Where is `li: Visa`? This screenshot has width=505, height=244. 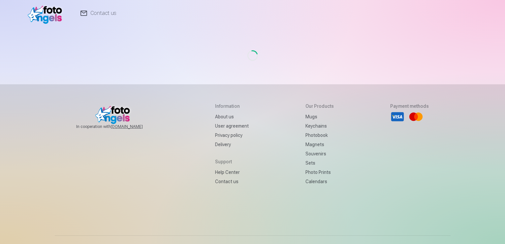 li: Visa is located at coordinates (398, 117).